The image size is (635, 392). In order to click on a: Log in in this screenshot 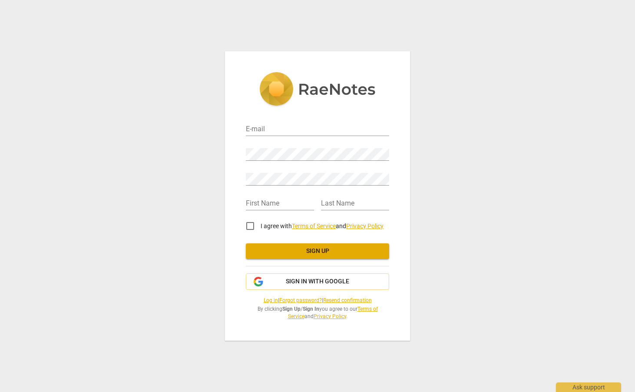, I will do `click(271, 300)`.